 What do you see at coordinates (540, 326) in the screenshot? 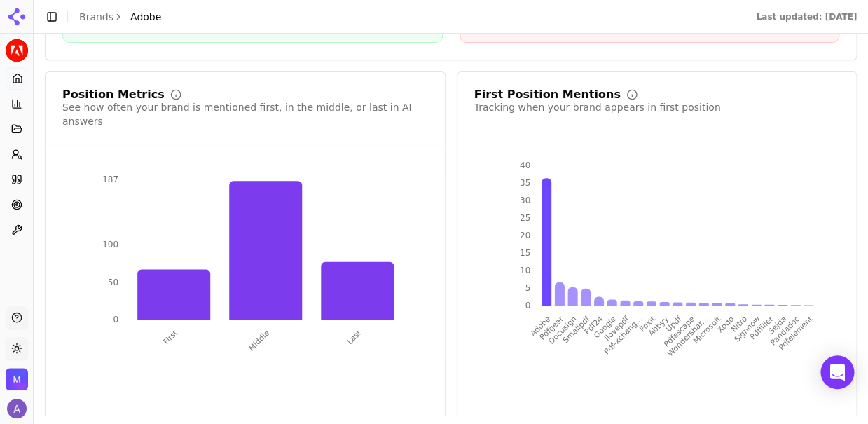
I see `tspan: Adobe` at bounding box center [540, 326].